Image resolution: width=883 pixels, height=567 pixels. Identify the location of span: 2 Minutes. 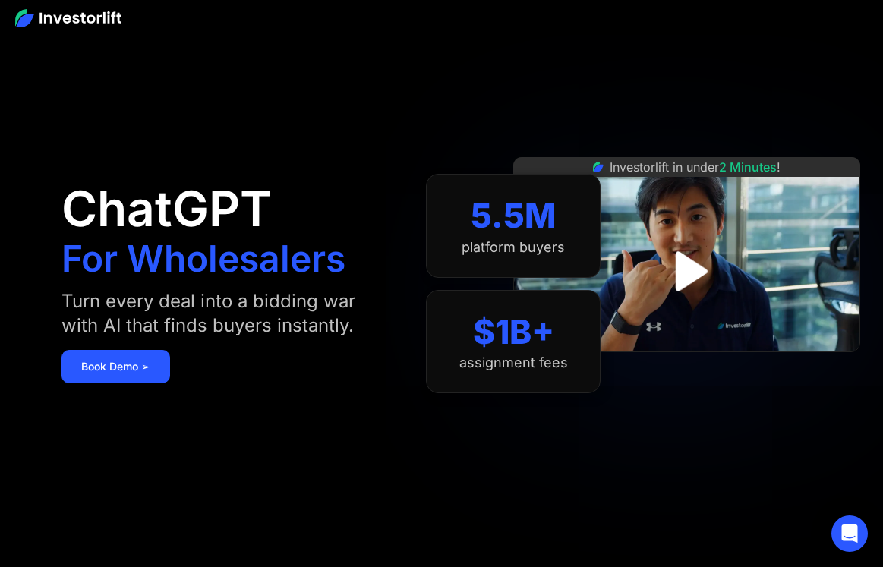
(748, 167).